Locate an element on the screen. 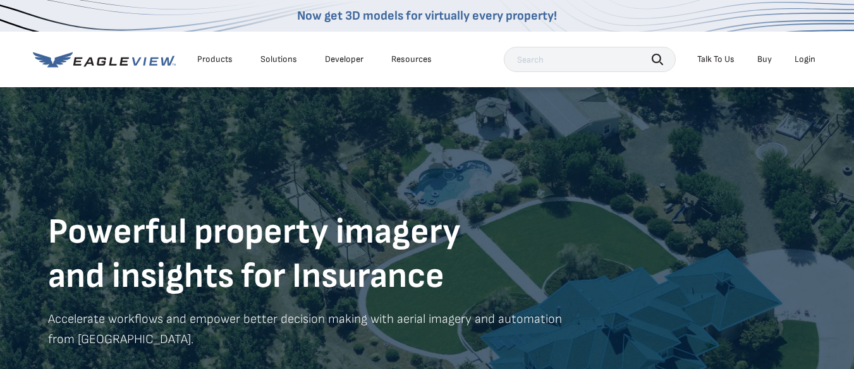 Image resolution: width=854 pixels, height=369 pixels. h1: Powerful property imagery and insights for Insurance is located at coordinates (317, 255).